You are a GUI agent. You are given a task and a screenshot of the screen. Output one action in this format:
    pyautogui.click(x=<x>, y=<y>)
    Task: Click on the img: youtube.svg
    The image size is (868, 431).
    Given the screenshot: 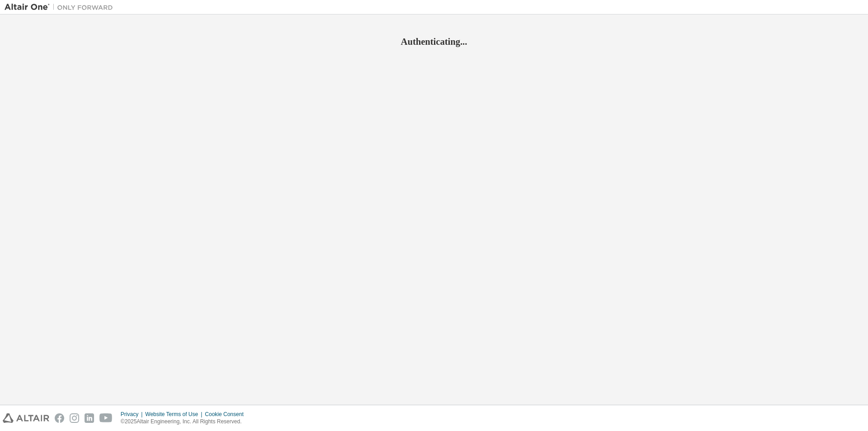 What is the action you would take?
    pyautogui.click(x=106, y=418)
    